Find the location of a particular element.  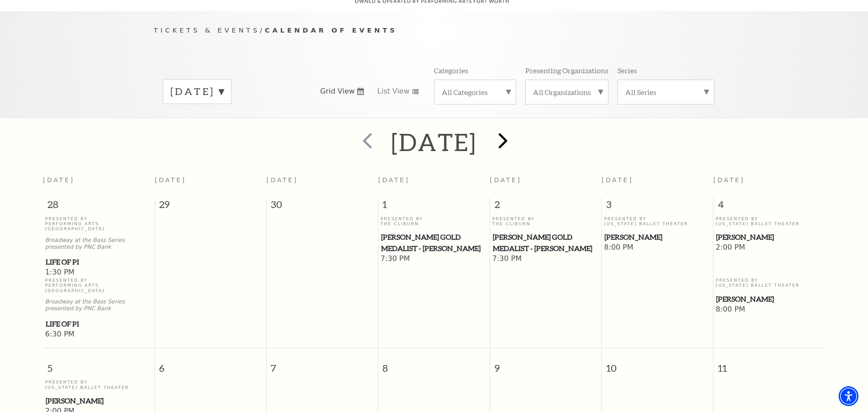

label: All Series is located at coordinates (666, 92).